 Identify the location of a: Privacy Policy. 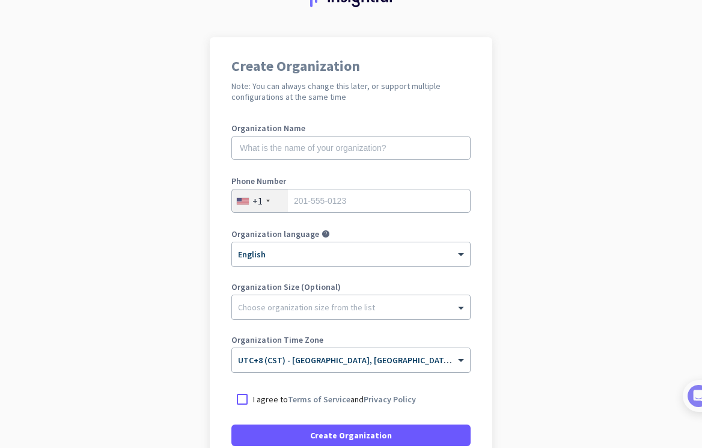
(390, 399).